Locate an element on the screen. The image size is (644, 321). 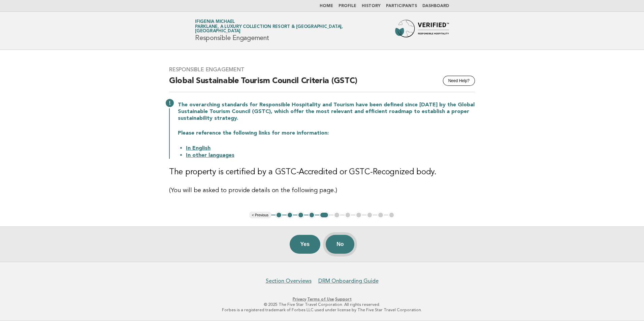
p: © 2025 The Five Star Travel Corporation. All rights reserved. is located at coordinates (322, 305).